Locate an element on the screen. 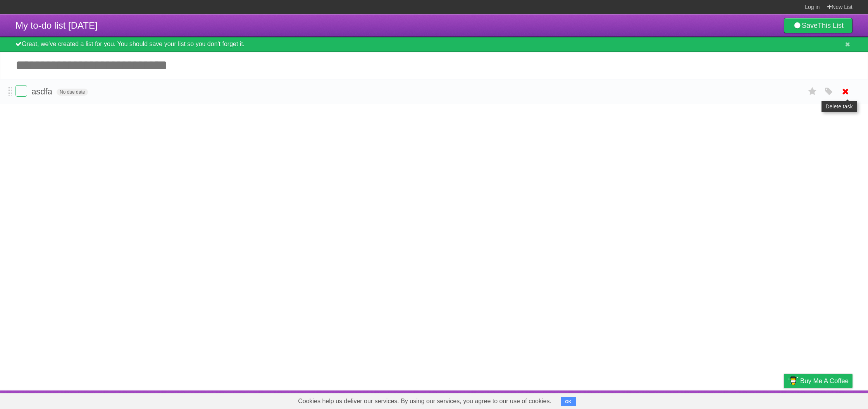  a: Buy me a coffee is located at coordinates (818, 381).